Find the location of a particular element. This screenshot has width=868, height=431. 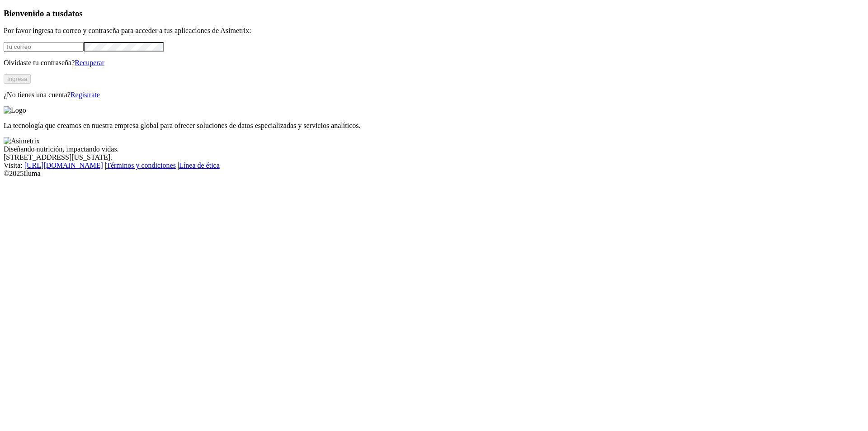

input: Tu correo is located at coordinates (43, 47).